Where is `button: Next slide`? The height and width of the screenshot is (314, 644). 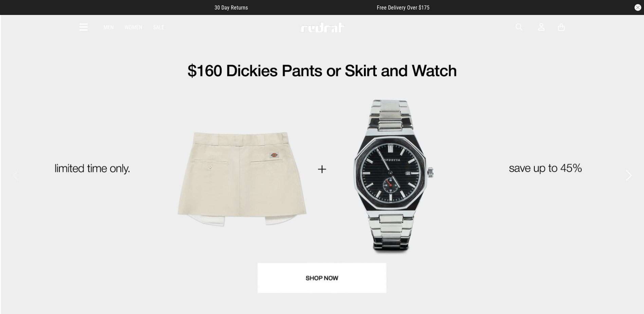 button: Next slide is located at coordinates (628, 175).